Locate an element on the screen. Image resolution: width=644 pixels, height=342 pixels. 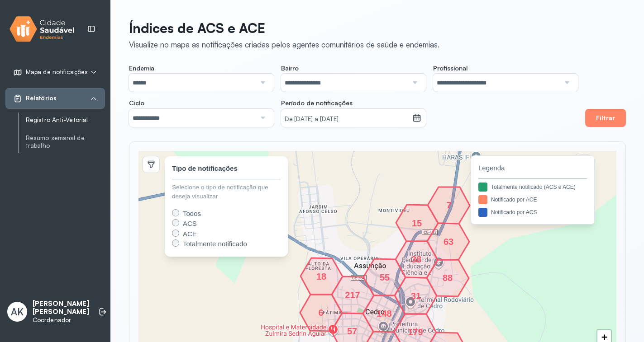
p: Coordenador is located at coordinates (60, 320).